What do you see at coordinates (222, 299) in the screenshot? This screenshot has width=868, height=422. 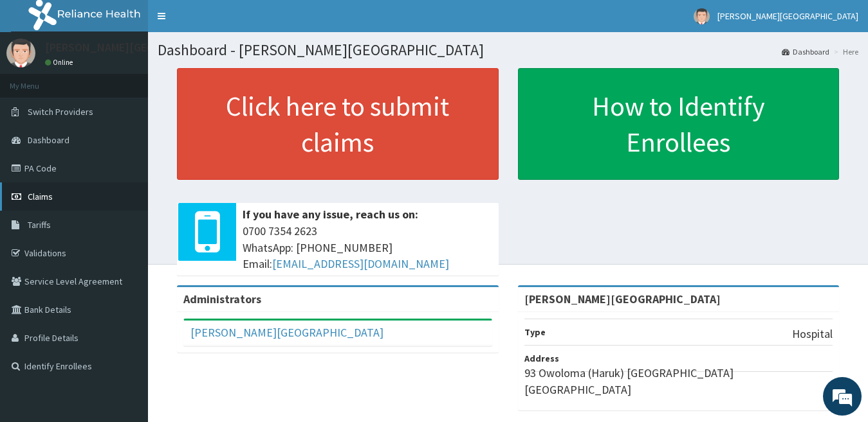 I see `b: Administrators` at bounding box center [222, 299].